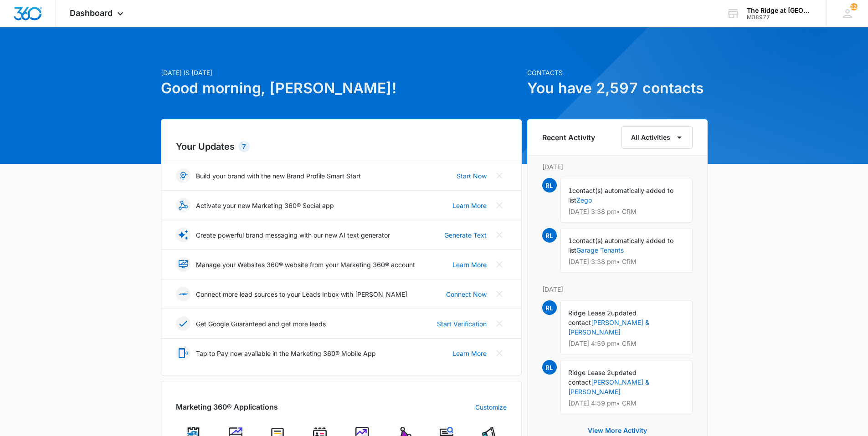 The width and height of the screenshot is (868, 436). Describe the element at coordinates (465, 235) in the screenshot. I see `a: Generate Text` at that location.